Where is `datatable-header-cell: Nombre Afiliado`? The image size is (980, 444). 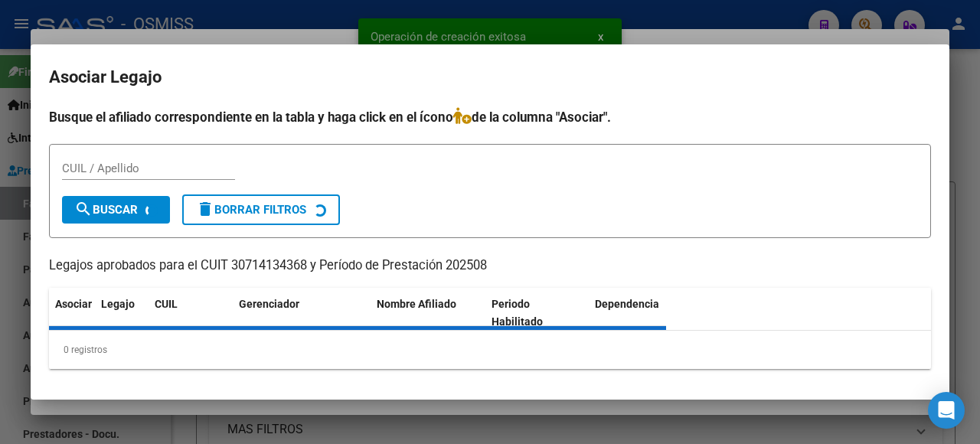
datatable-header-cell: Nombre Afiliado is located at coordinates (428, 313).